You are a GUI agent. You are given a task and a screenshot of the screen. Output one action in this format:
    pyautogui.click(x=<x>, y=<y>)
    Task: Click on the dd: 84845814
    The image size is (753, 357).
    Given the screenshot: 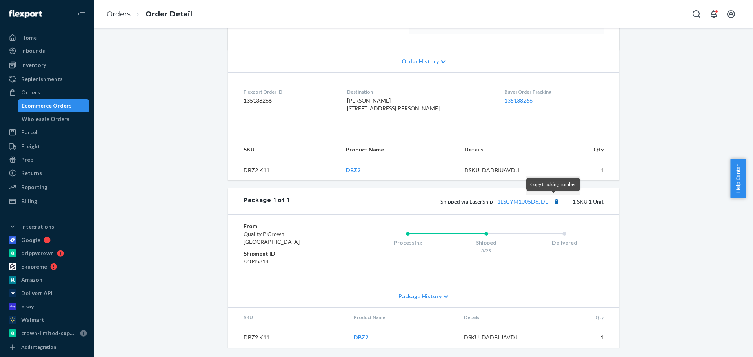 What is the action you would take?
    pyautogui.click(x=290, y=262)
    